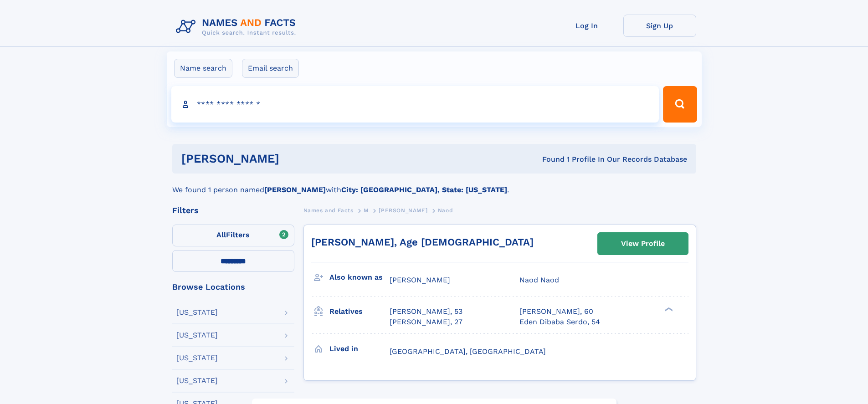 The height and width of the screenshot is (404, 868). I want to click on a: Names and Facts, so click(329, 210).